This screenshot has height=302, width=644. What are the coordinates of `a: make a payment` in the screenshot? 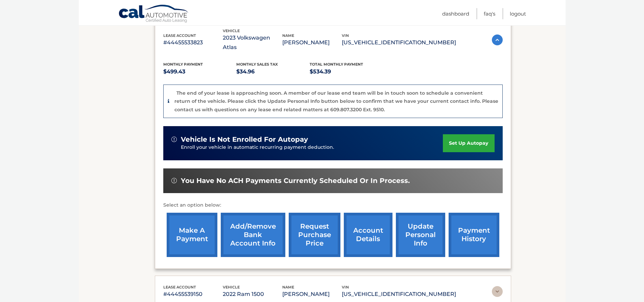 It's located at (192, 235).